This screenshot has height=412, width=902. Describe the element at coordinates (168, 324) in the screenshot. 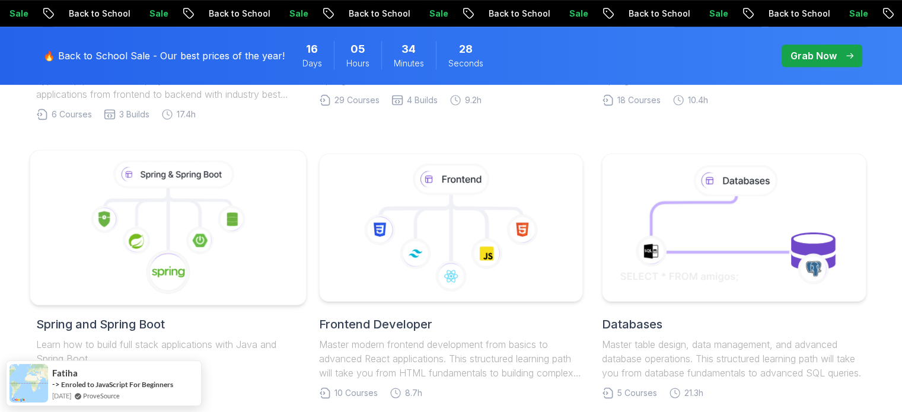

I see `h2: Spring and Spring Boot` at that location.